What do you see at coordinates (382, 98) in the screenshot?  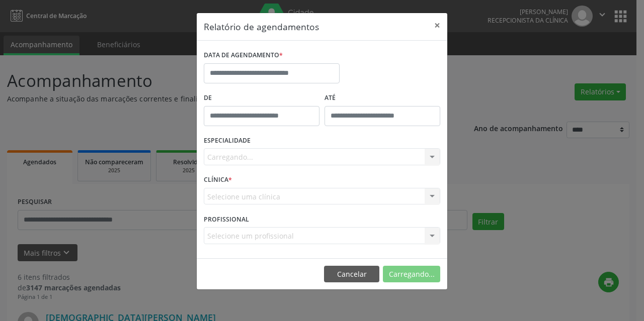 I see `label: ATÉ` at bounding box center [382, 98].